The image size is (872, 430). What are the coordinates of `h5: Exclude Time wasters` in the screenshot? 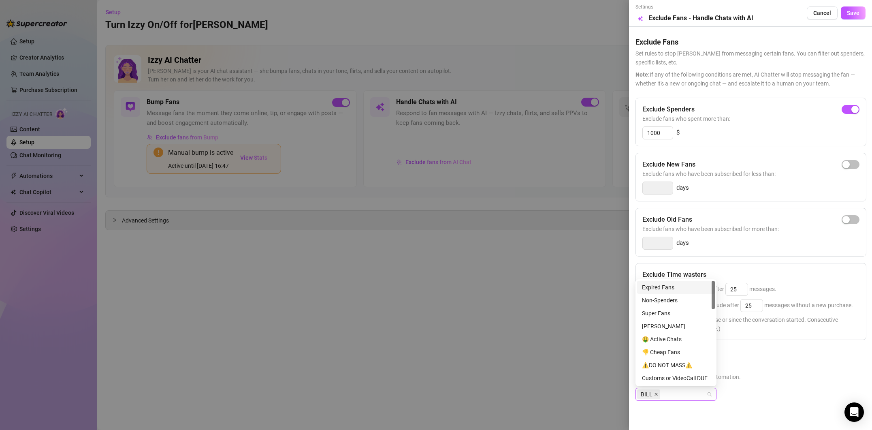 It's located at (675, 275).